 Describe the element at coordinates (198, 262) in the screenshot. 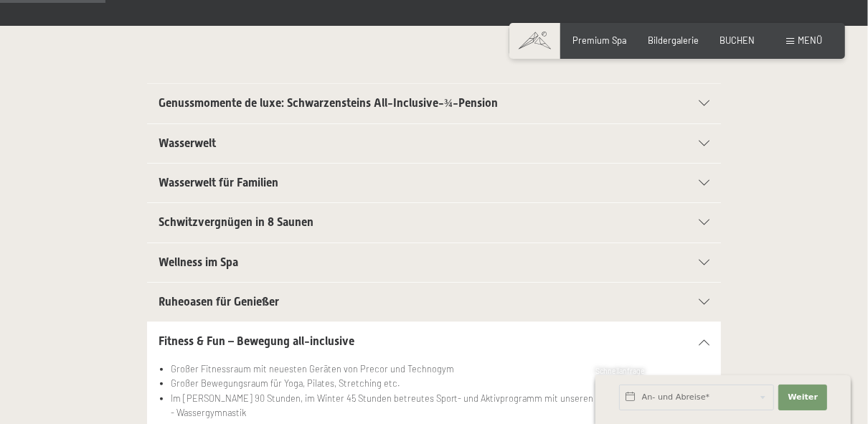

I see `span: Wellness im Spa` at that location.